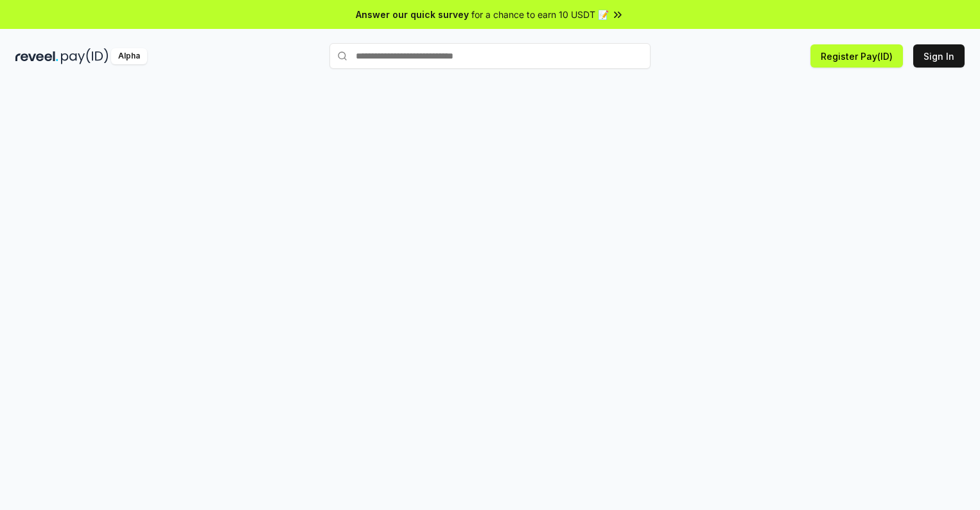  Describe the element at coordinates (129, 56) in the screenshot. I see `div: Alpha` at that location.